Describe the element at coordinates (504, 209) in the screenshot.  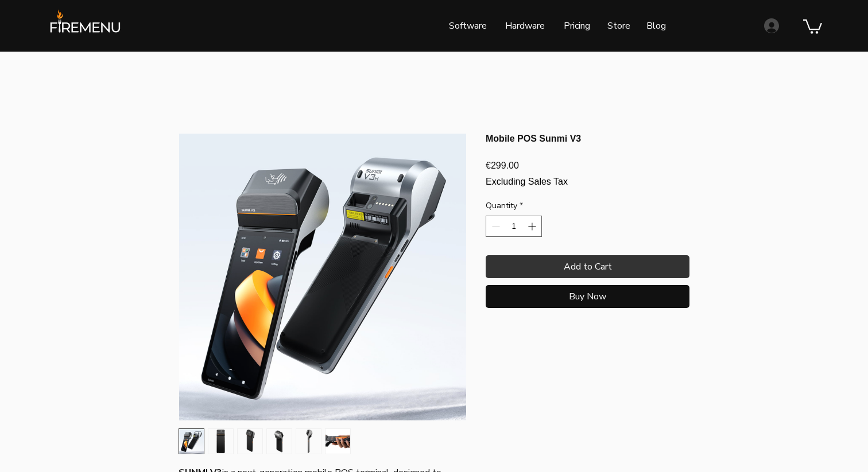
I see `legend: Quantity` at that location.